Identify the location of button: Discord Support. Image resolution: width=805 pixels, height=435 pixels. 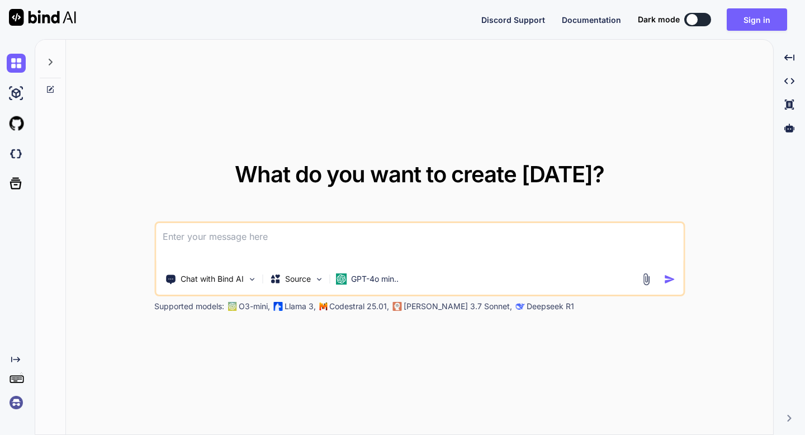
(513, 20).